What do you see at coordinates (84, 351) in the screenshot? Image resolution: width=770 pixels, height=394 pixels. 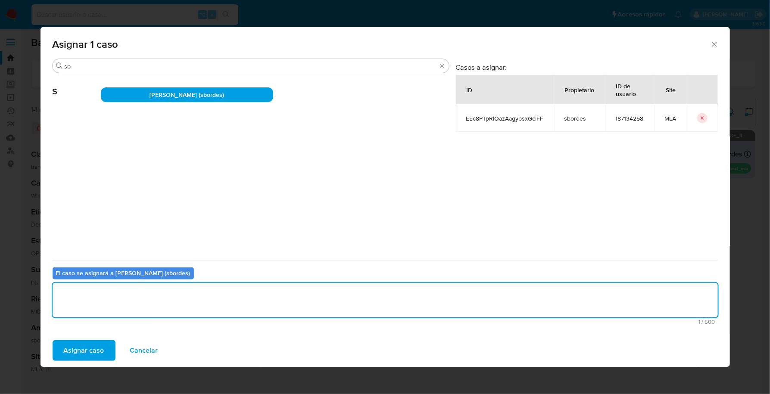 I see `span: Asignar caso` at bounding box center [84, 351].